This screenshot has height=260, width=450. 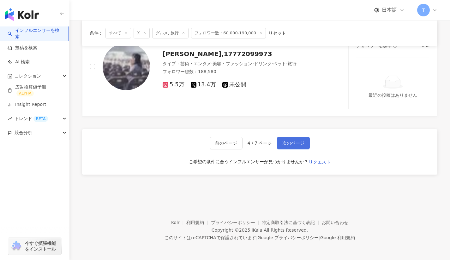 I want to click on img: KOL Avatar, so click(x=126, y=67).